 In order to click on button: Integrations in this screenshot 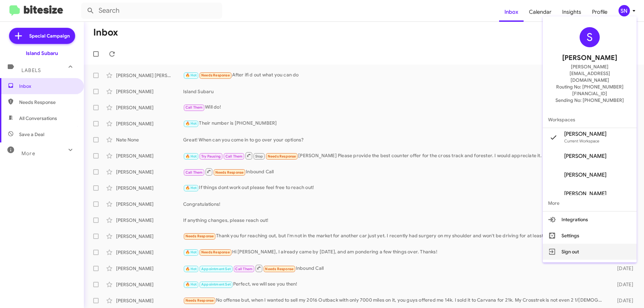, I will do `click(589, 220)`.